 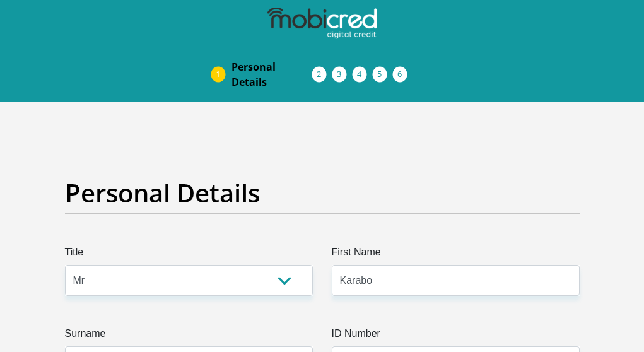 What do you see at coordinates (188, 337) in the screenshot?
I see `label: Surname` at bounding box center [188, 337].